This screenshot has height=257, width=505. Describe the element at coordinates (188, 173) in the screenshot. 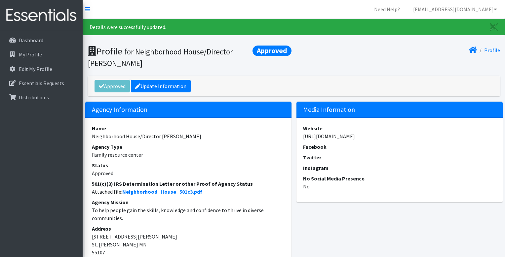

I see `dd: Approved` at that location.